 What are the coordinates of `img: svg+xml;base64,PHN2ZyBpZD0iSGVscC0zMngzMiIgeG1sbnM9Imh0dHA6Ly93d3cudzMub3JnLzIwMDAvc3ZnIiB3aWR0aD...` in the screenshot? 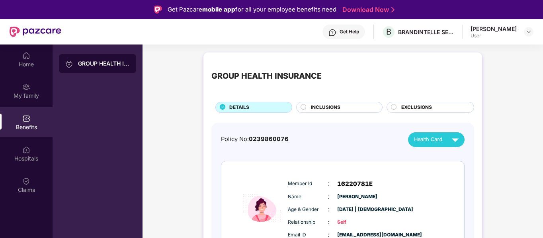 It's located at (332, 33).